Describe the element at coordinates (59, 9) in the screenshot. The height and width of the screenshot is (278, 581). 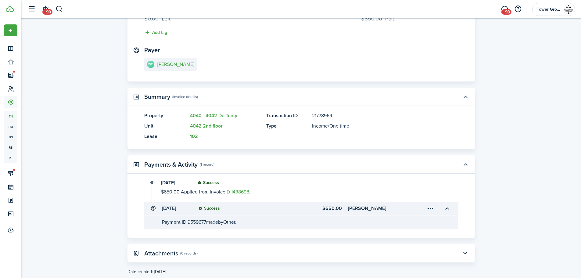
I see `button: Search` at that location.